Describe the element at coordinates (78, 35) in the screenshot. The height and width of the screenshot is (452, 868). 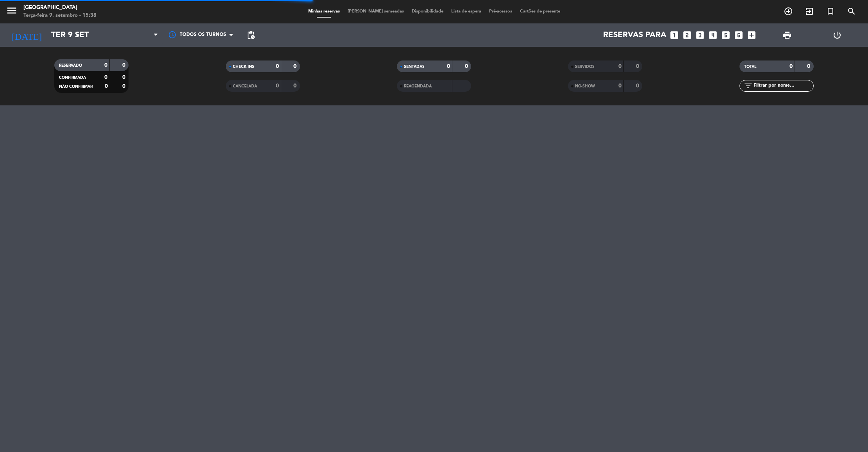
I see `i: arrow_drop_down` at that location.